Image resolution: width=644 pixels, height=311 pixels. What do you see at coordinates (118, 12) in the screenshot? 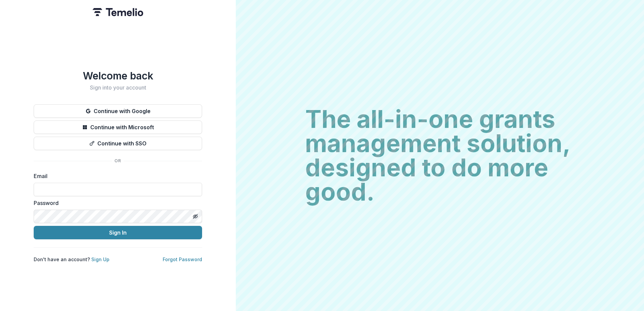
I see `img: Temelio` at bounding box center [118, 12].